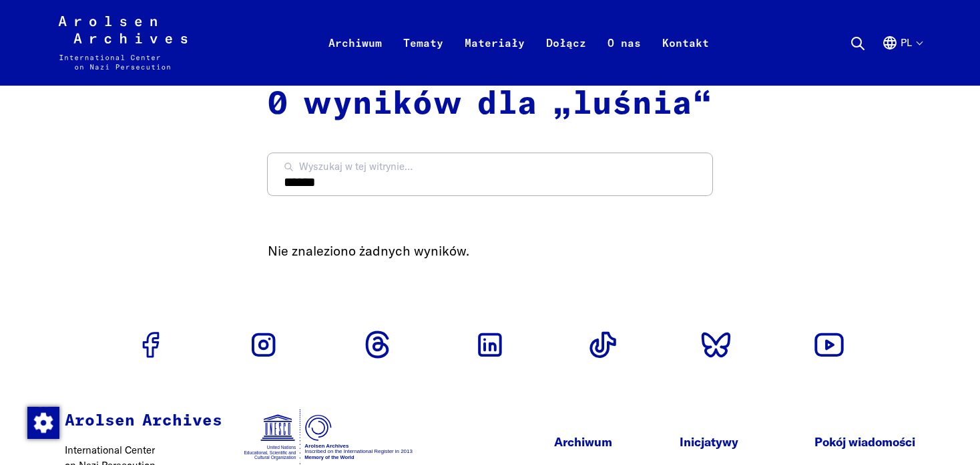  What do you see at coordinates (490, 250) in the screenshot?
I see `p: Nie znaleziono żadnych wyników.` at bounding box center [490, 250].